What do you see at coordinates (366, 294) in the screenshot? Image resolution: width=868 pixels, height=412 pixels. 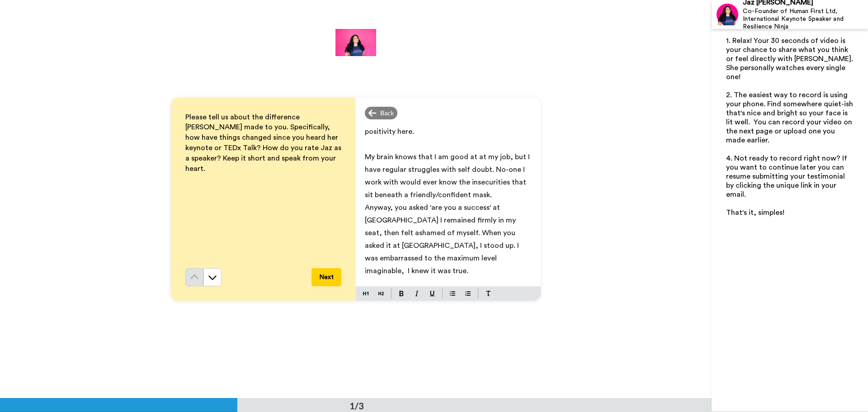 I see `img: heading-one-block.svg` at bounding box center [366, 294].